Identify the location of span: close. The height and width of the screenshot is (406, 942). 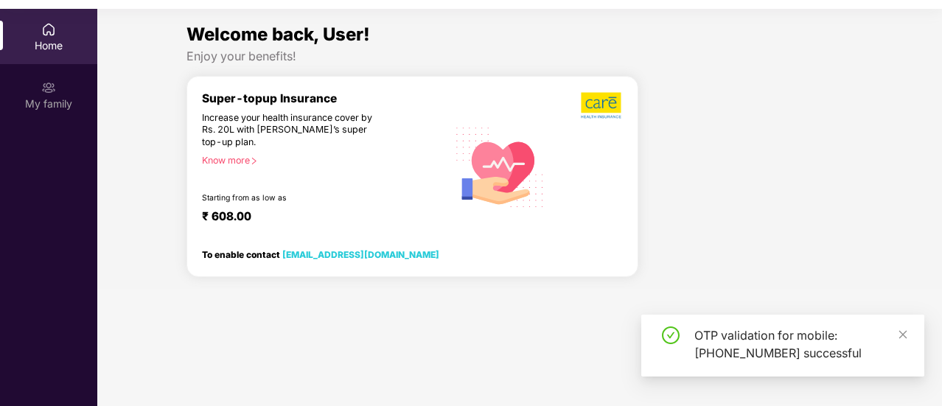
(903, 335).